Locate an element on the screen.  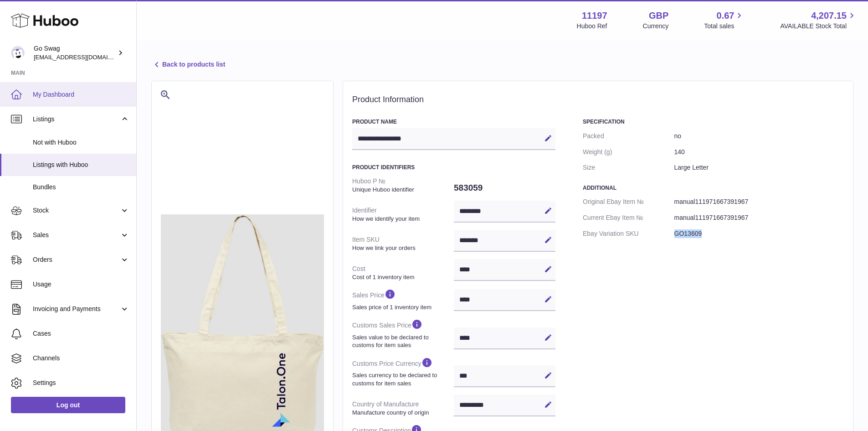
dt: Cost is located at coordinates (403, 272).